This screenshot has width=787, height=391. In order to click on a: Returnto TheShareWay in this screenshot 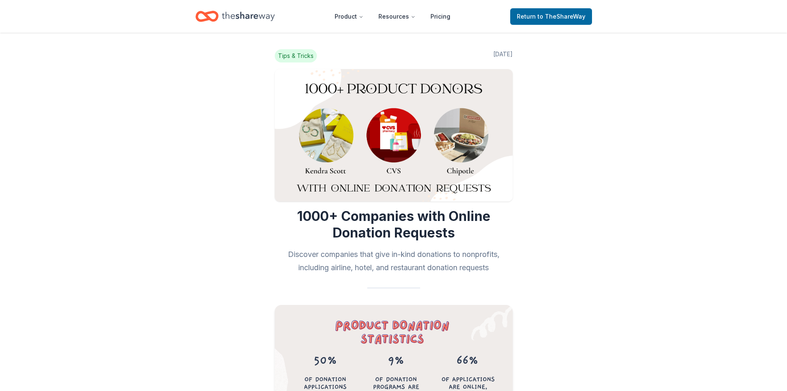, I will do `click(551, 17)`.